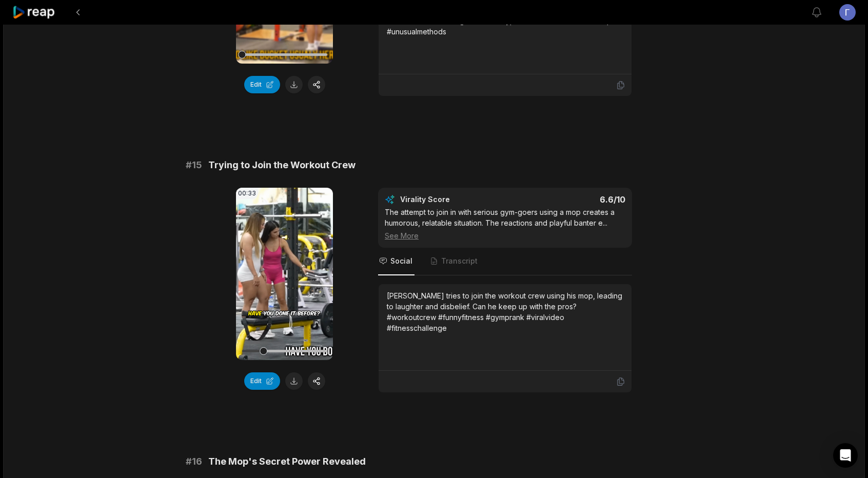 This screenshot has height=478, width=868. What do you see at coordinates (194, 165) in the screenshot?
I see `span: # 15` at bounding box center [194, 165].